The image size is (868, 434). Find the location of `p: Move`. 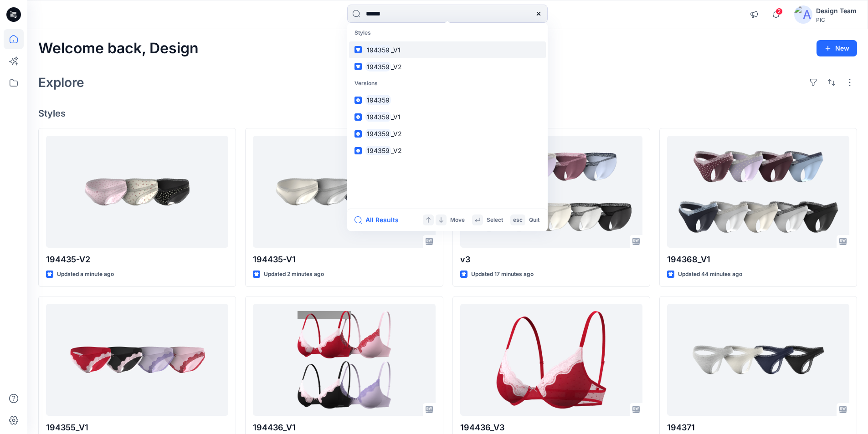

p: Move is located at coordinates (458, 220).